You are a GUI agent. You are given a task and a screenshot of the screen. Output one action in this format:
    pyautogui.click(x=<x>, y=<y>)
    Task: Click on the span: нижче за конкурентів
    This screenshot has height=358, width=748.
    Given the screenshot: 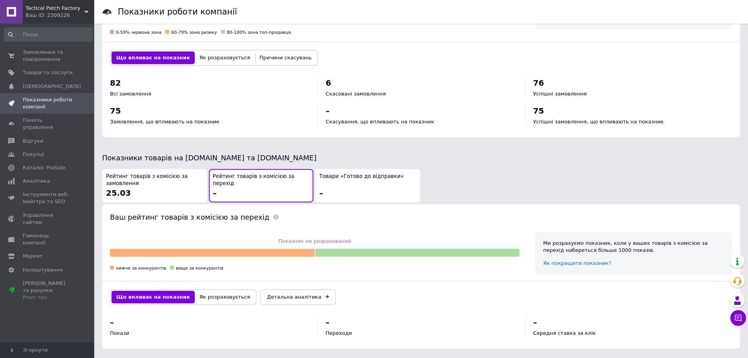 What is the action you would take?
    pyautogui.click(x=141, y=268)
    